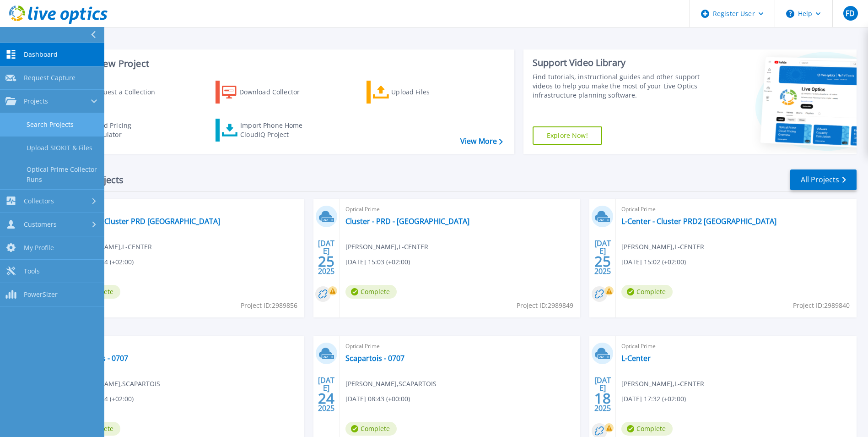 Image resolution: width=868 pixels, height=437 pixels. Describe the element at coordinates (428, 92) in the screenshot. I see `div: Upload Files` at that location.